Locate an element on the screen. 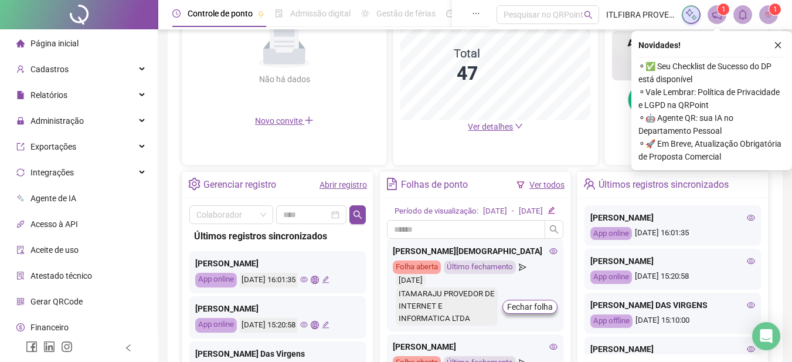  div: ITAMARAJU PROVEDOR DE INTERNET E INFORMATICA LTDA is located at coordinates (447, 306).